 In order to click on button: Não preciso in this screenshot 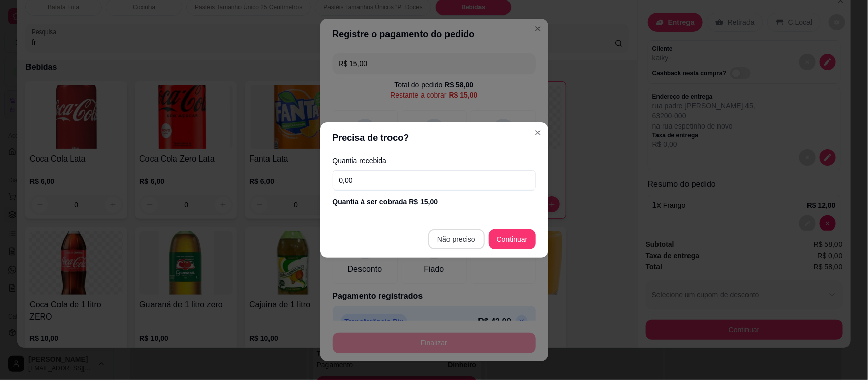, I will do `click(456, 239)`.